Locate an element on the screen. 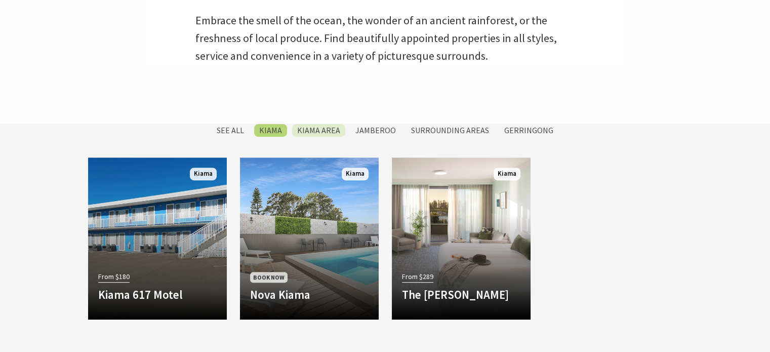 The height and width of the screenshot is (352, 770). label: SEE All is located at coordinates (230, 130).